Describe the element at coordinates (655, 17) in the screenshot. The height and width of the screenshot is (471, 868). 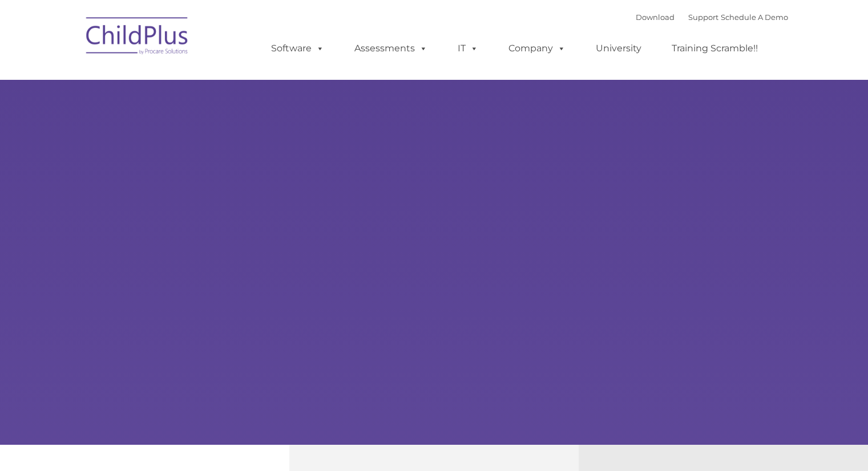
I see `a: Download` at that location.